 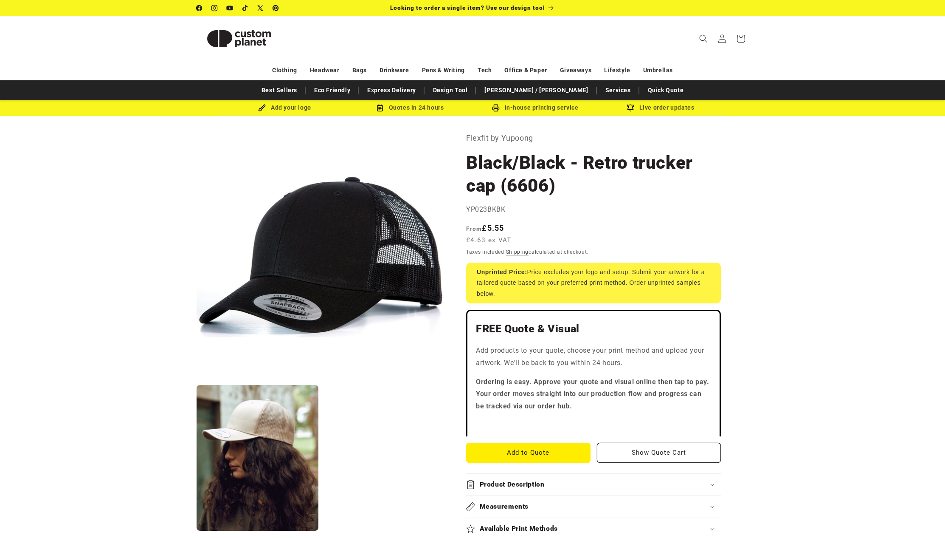 I want to click on div: In-house printing service, so click(x=535, y=107).